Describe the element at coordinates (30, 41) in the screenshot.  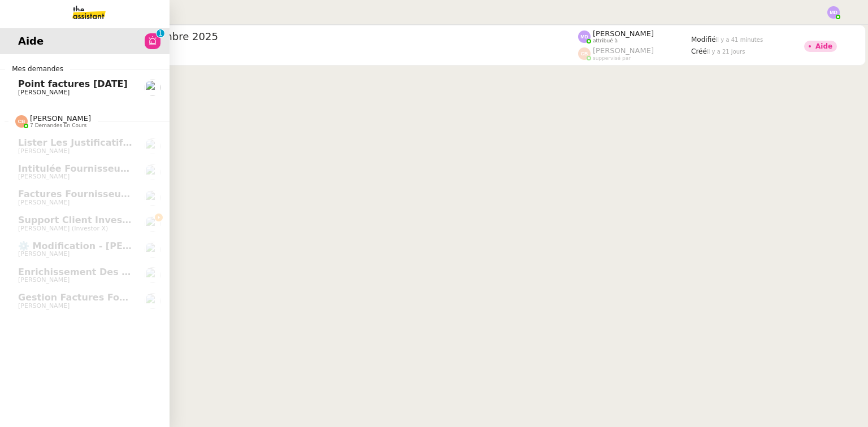
I see `span: Aide` at that location.